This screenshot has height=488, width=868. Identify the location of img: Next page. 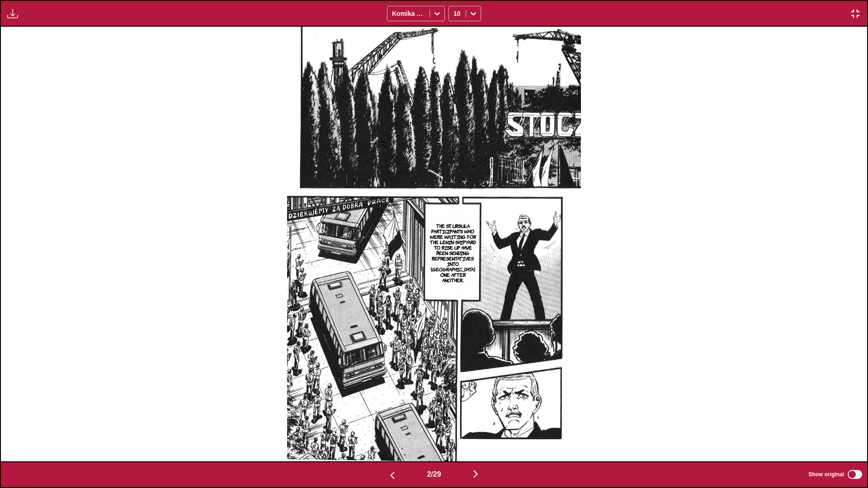
(475, 474).